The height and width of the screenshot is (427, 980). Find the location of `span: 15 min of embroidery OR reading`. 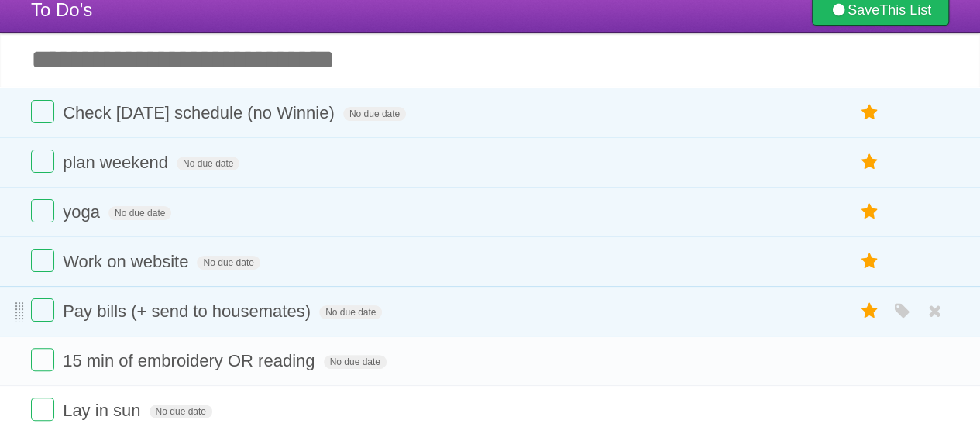

span: 15 min of embroidery OR reading is located at coordinates (191, 360).